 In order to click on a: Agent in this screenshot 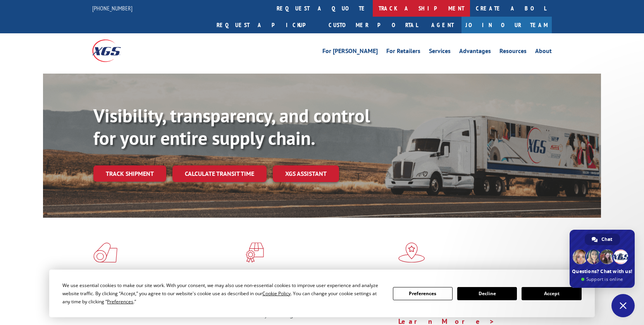, I will do `click(443, 25)`.